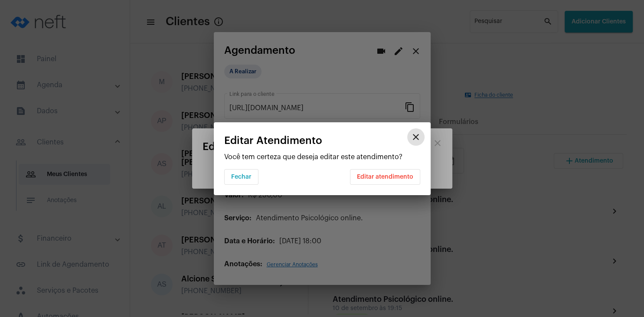  Describe the element at coordinates (385, 177) in the screenshot. I see `button: Editar atendimento` at that location.